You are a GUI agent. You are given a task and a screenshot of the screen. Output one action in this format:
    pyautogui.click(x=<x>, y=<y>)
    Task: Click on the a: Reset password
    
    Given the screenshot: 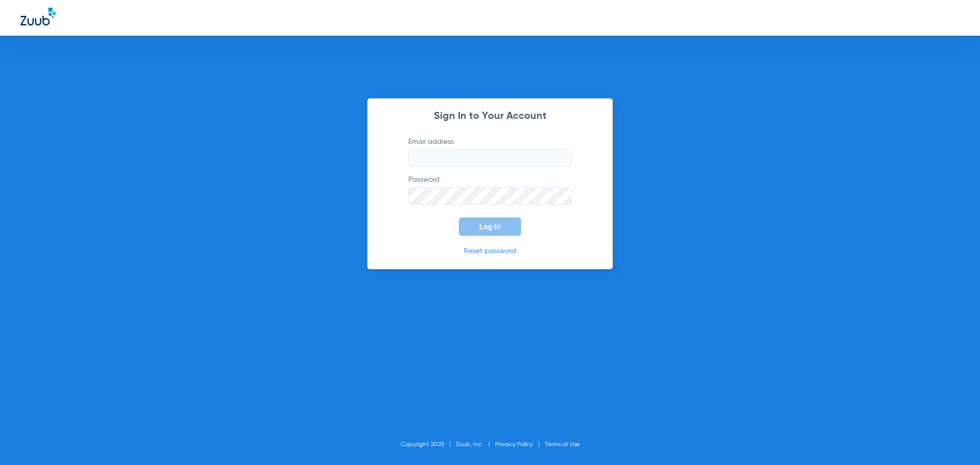 What is the action you would take?
    pyautogui.click(x=490, y=251)
    